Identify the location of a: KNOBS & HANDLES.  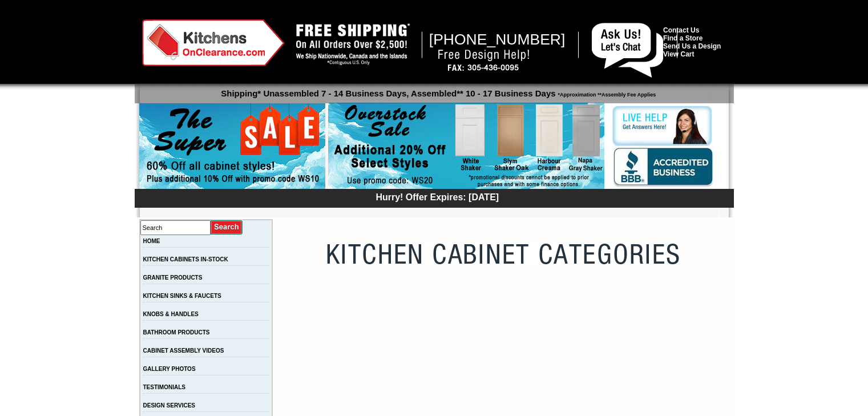
(171, 313).